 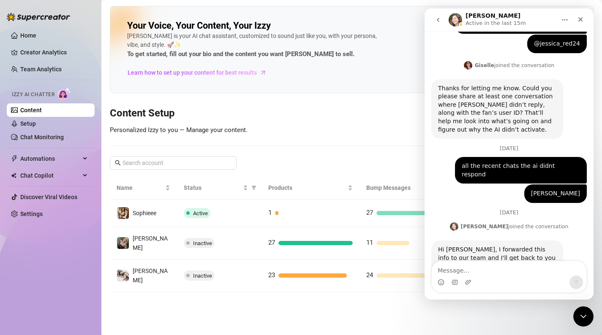 What do you see at coordinates (152, 274) in the screenshot?
I see `button: Send a message…` at bounding box center [152, 274].